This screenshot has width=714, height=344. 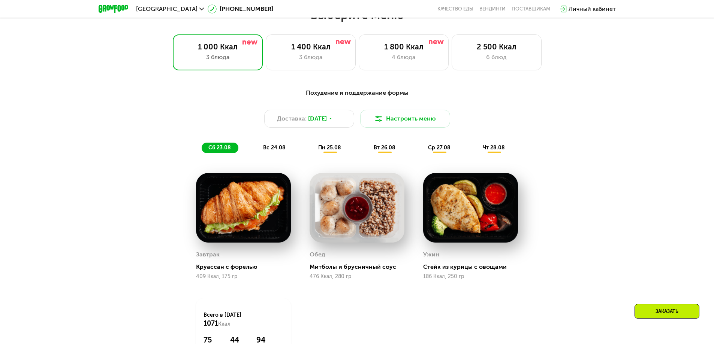 I want to click on span: 1071, so click(x=211, y=324).